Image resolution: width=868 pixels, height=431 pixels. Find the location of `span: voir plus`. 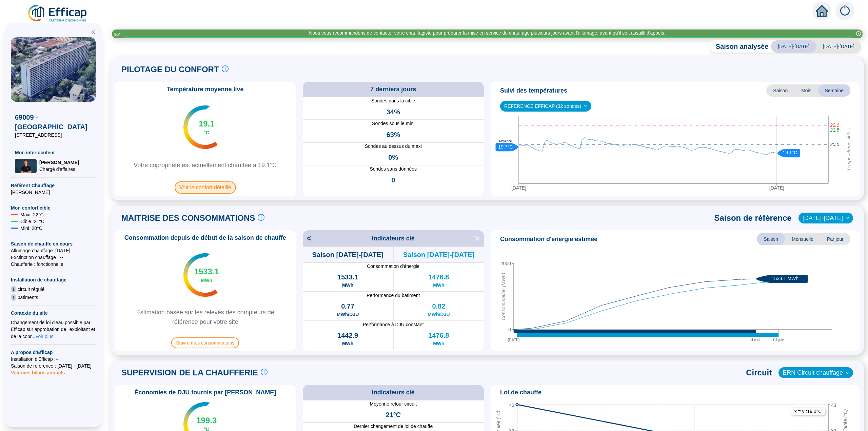

span: voir plus is located at coordinates (44, 336).